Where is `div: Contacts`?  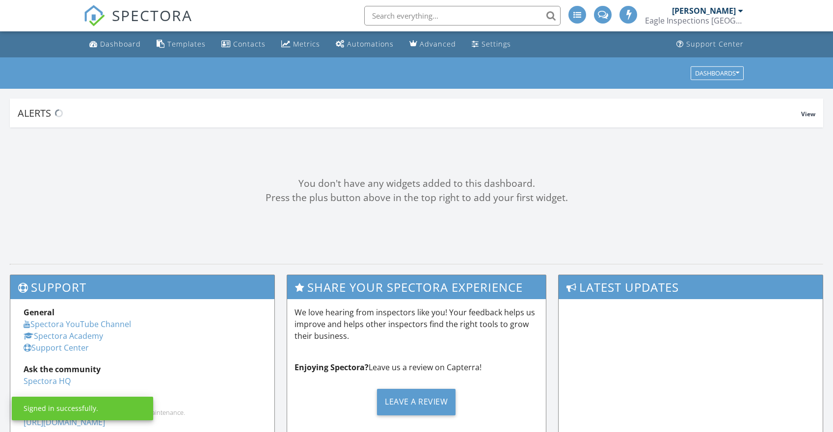 div: Contacts is located at coordinates (249, 44).